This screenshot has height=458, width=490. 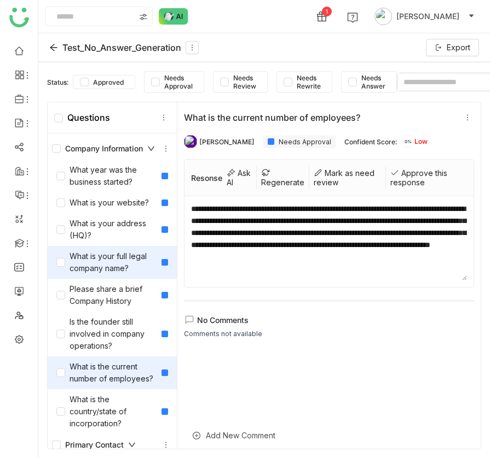 I want to click on span: Approved, so click(x=108, y=82).